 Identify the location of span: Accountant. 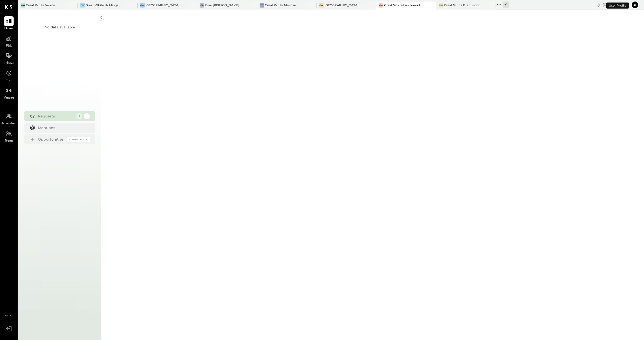
(9, 123).